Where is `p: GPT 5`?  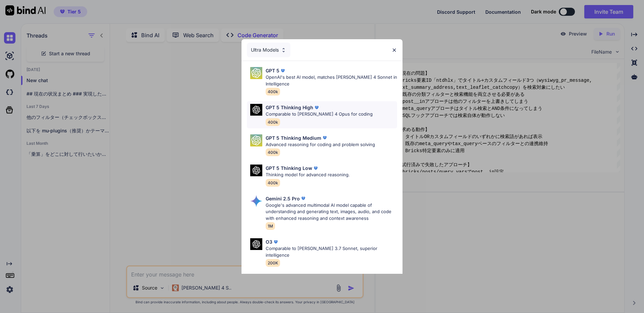 p: GPT 5 is located at coordinates (273, 70).